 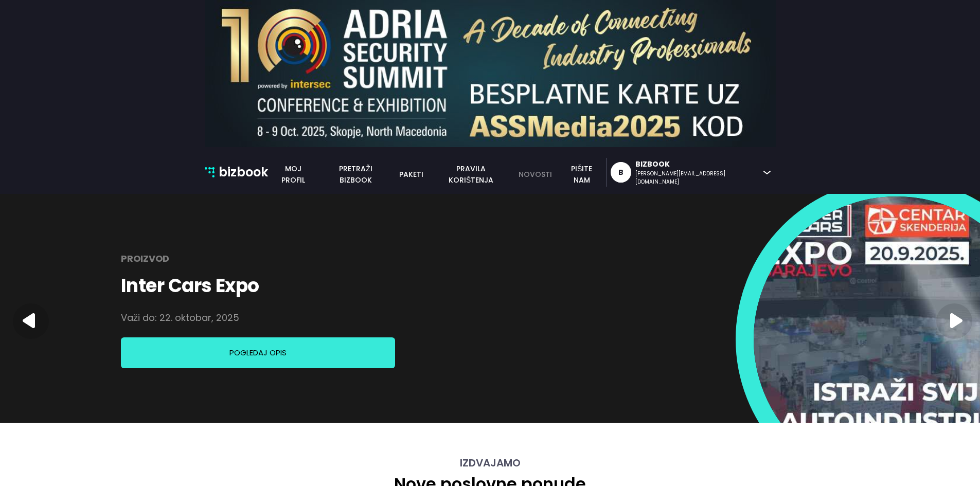 I want to click on button: Pogledaj opis, so click(x=258, y=353).